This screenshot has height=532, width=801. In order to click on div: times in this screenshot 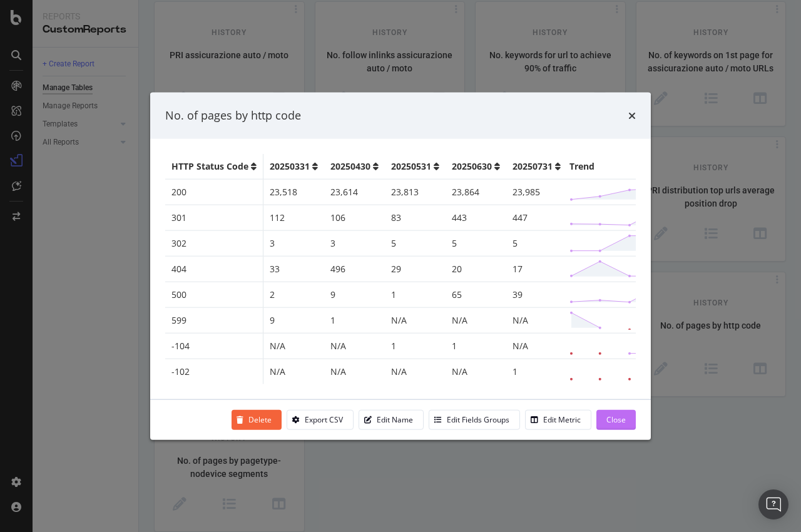, I will do `click(632, 116)`.